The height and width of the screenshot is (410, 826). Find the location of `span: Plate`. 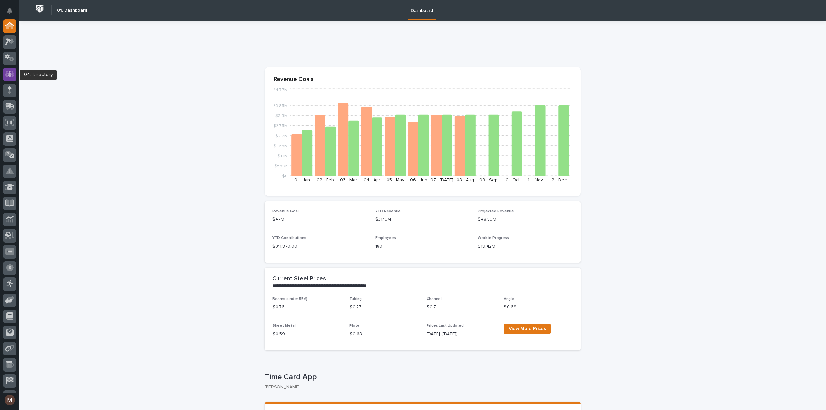

span: Plate is located at coordinates (354, 326).